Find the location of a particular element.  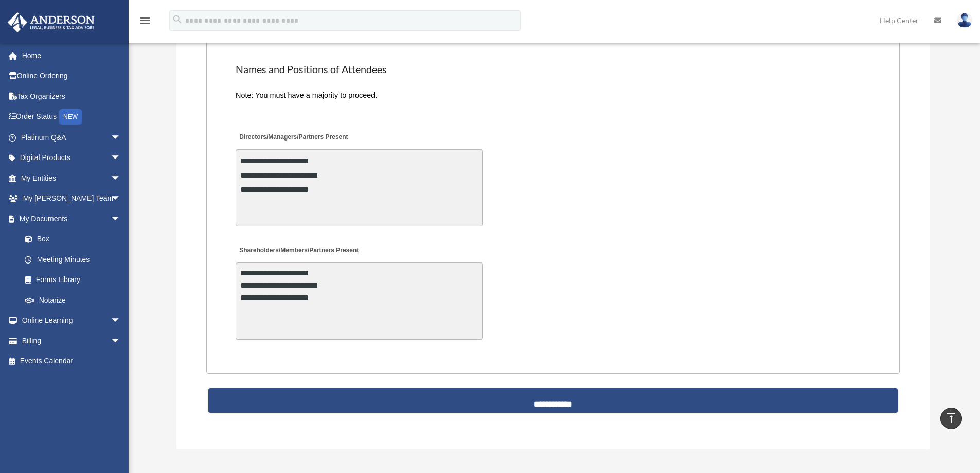

a: Events Calendar is located at coordinates (72, 361).